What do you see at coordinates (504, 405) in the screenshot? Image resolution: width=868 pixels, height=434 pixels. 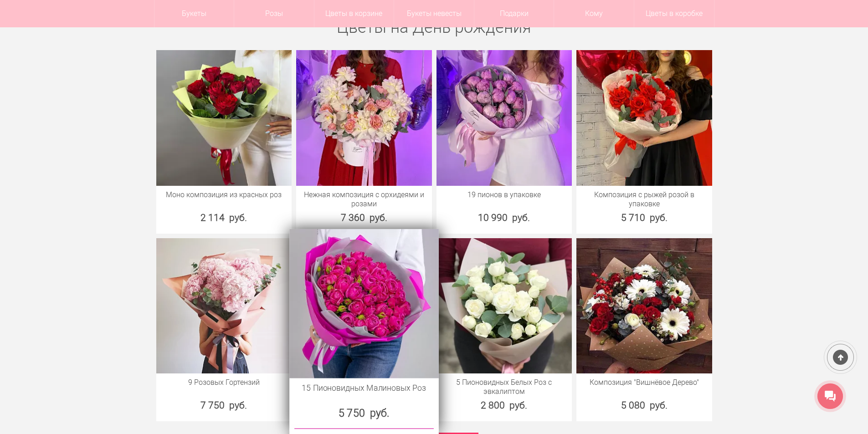 I see `div: 2 800 руб.` at bounding box center [504, 405].